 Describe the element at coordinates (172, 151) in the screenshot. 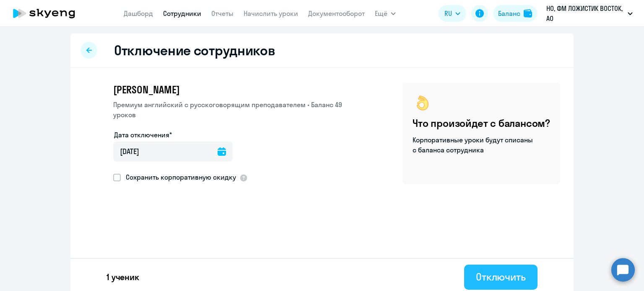

I see `input: дд.мм.гггг` at that location.